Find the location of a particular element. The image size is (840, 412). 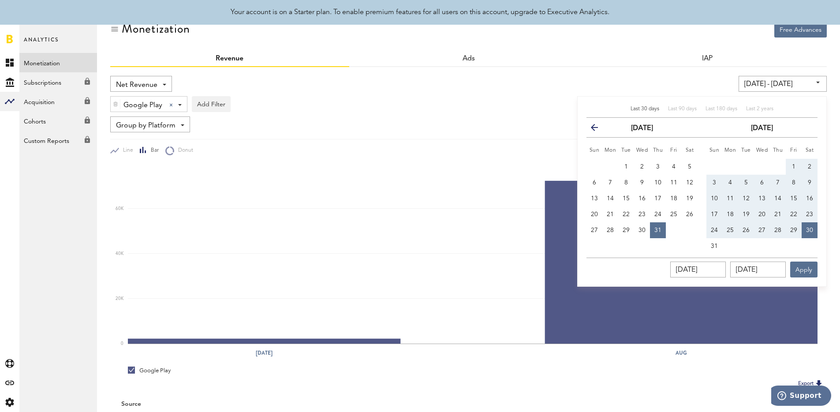

span: 16 is located at coordinates (642, 199).